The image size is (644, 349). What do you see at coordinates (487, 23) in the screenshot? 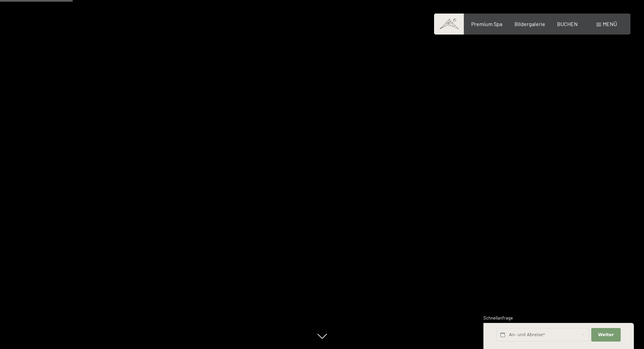
I see `span: Premium Spa` at bounding box center [487, 23].